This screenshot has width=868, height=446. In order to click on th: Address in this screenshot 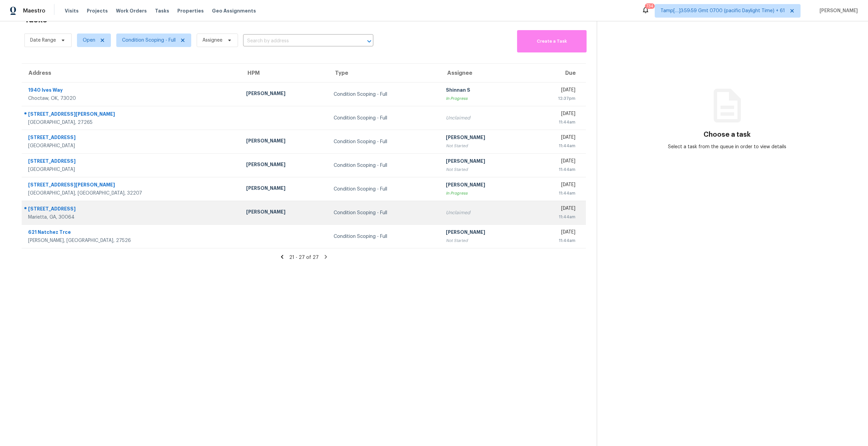, I will do `click(131, 73)`.